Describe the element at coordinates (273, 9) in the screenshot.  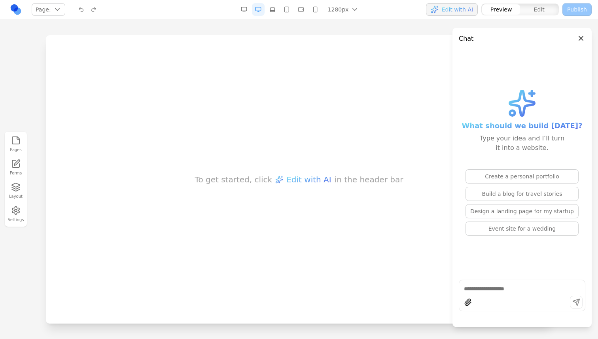
I see `button: Laptop` at that location.